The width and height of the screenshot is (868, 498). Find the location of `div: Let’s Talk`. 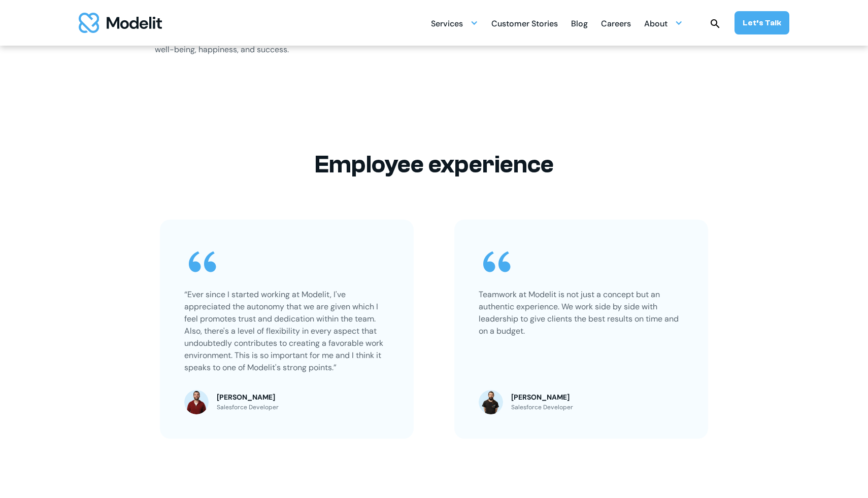

div: Let’s Talk is located at coordinates (762, 23).